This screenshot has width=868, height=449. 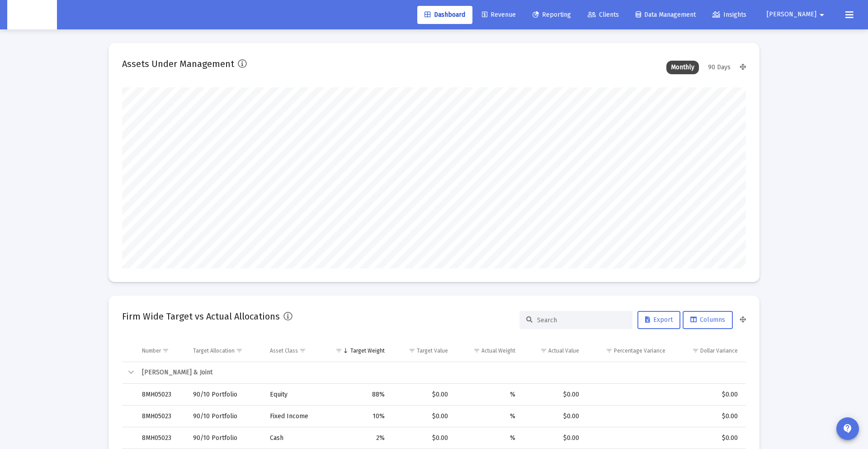 I want to click on a: Clients, so click(x=603, y=15).